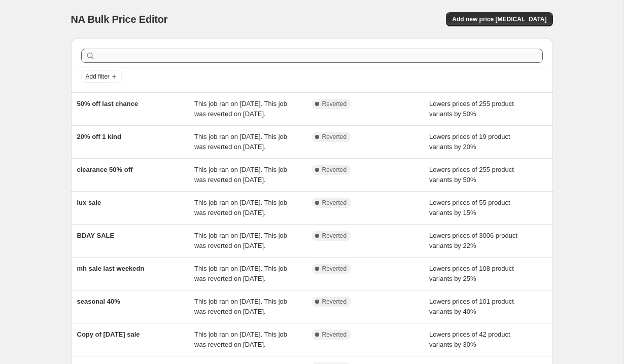  I want to click on span: NA Bulk Price Editor, so click(119, 19).